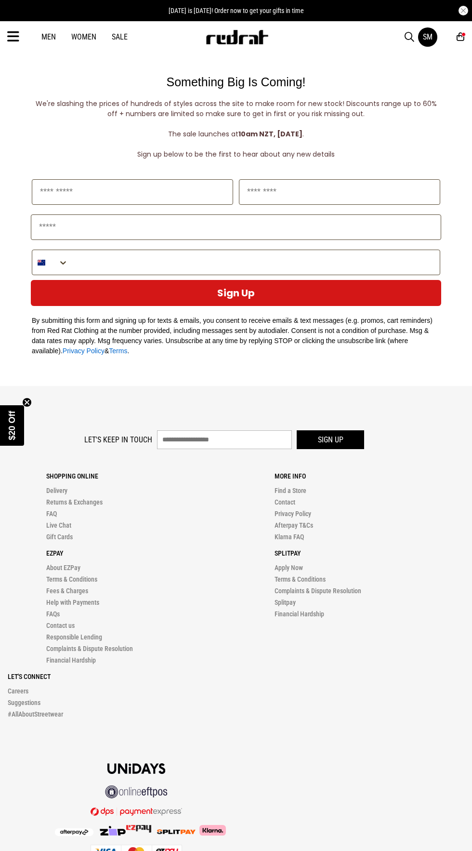 The height and width of the screenshot is (851, 472). What do you see at coordinates (428, 37) in the screenshot?
I see `div: SM` at bounding box center [428, 37].